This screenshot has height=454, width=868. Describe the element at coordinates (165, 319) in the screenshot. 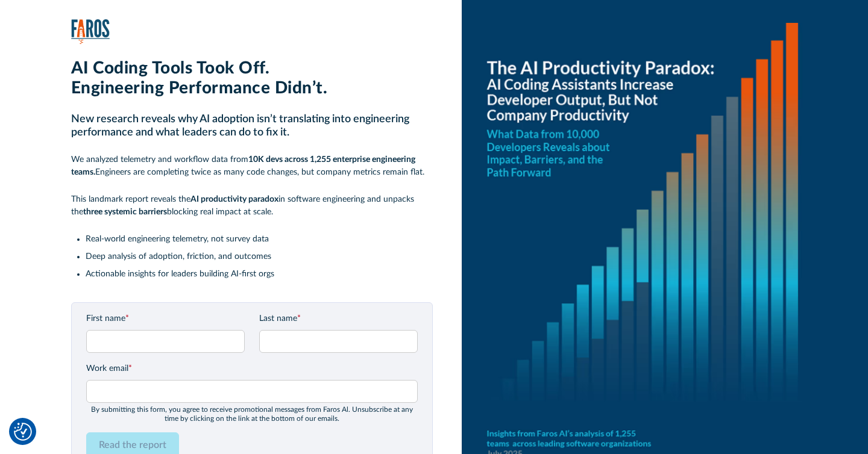

I see `label: First name` at that location.